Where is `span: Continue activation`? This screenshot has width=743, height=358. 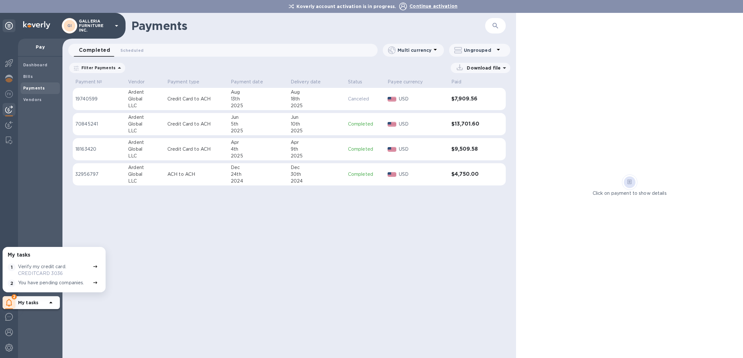 span: Continue activation is located at coordinates (433, 6).